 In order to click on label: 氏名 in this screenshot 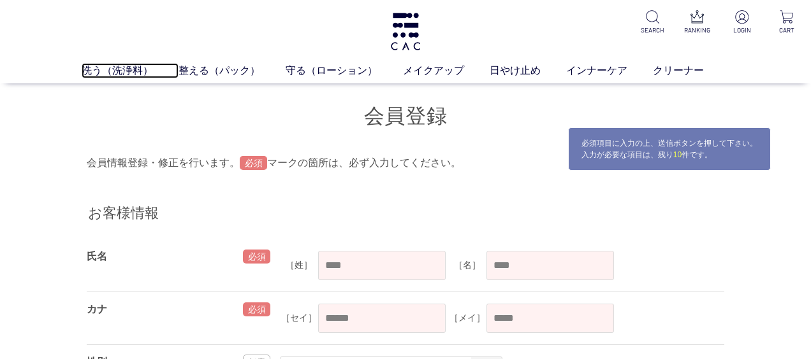, I will do `click(97, 256)`.